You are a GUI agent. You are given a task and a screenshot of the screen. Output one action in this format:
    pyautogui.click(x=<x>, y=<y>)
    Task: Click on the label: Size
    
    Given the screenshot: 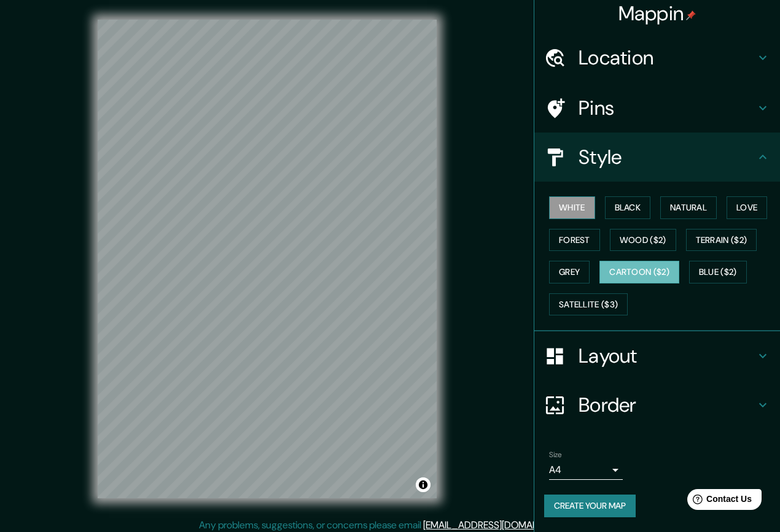 What is the action you would take?
    pyautogui.click(x=555, y=455)
    